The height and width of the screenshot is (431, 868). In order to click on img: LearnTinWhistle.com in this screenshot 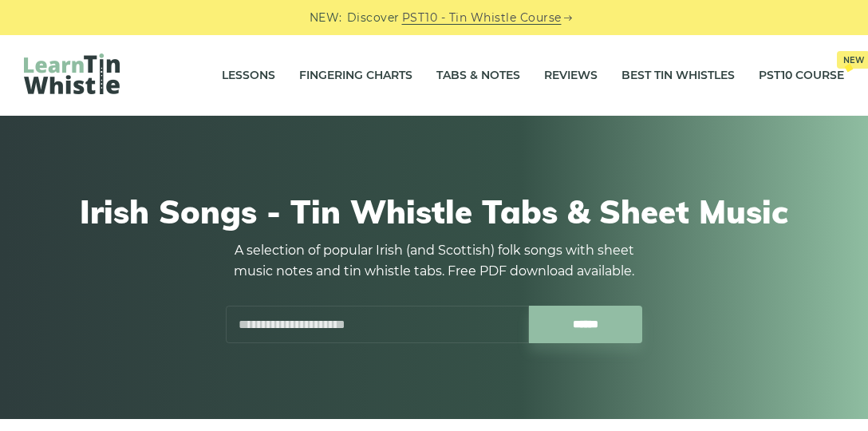, I will do `click(71, 73)`.